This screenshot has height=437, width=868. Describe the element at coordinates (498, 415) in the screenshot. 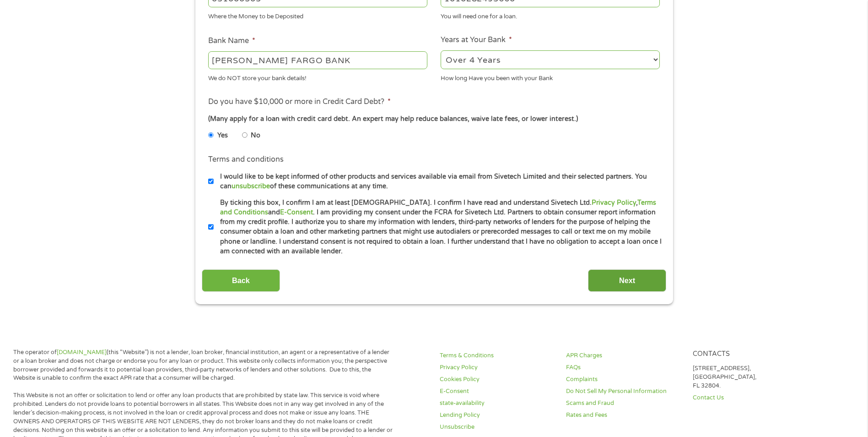

I see `a: Lending Policy` at that location.